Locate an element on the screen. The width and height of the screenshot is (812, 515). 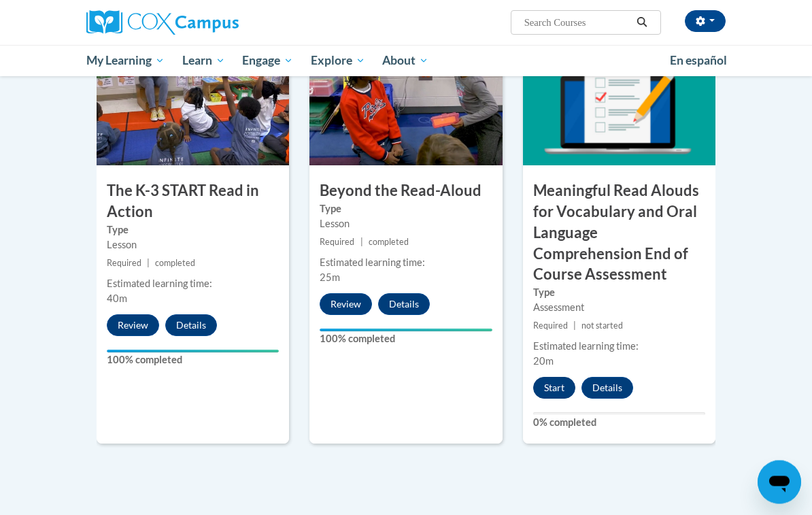
button: Account Settings is located at coordinates (706, 21).